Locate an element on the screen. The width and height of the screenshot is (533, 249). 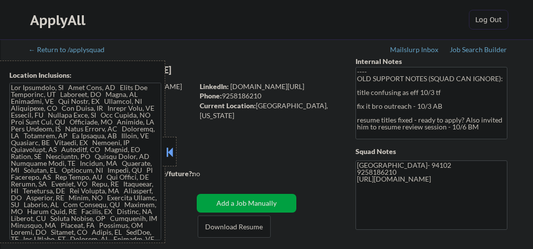
div: Mailslurp Inbox is located at coordinates (415, 50).